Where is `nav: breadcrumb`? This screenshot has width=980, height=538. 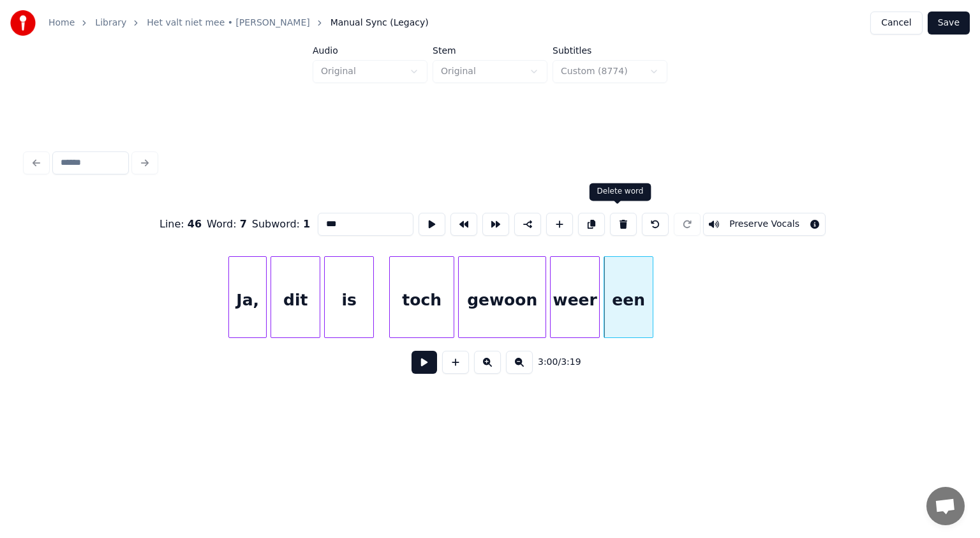
nav: breadcrumb is located at coordinates (238, 23).